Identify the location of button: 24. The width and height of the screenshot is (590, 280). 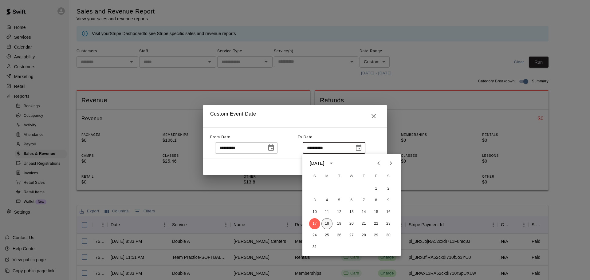
(315, 235).